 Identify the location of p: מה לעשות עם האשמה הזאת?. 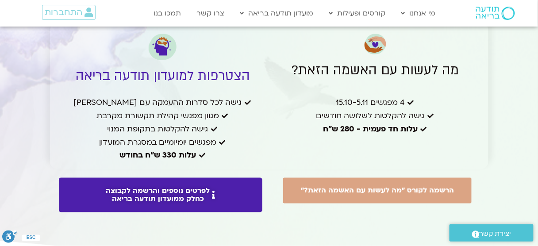
(375, 70).